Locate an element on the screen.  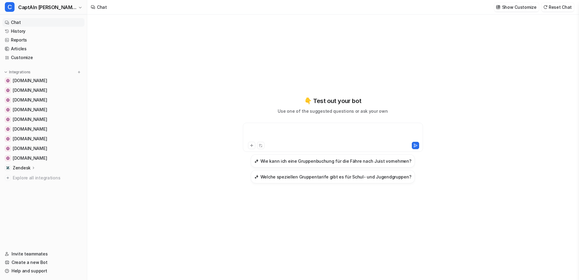
h3: Welche speziellen Gruppentarife gibt es für Schul- und Jugendgruppen? is located at coordinates (336, 177).